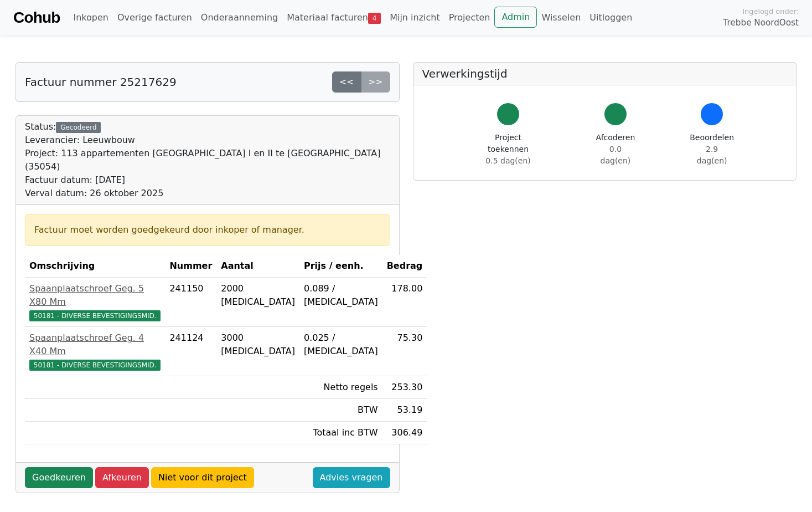 Image resolution: width=812 pixels, height=512 pixels. What do you see at coordinates (90, 17) in the screenshot?
I see `a: Inkopen` at bounding box center [90, 17].